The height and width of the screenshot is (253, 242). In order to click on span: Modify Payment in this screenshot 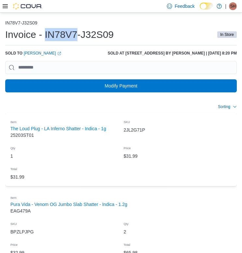, I will do `click(121, 86)`.